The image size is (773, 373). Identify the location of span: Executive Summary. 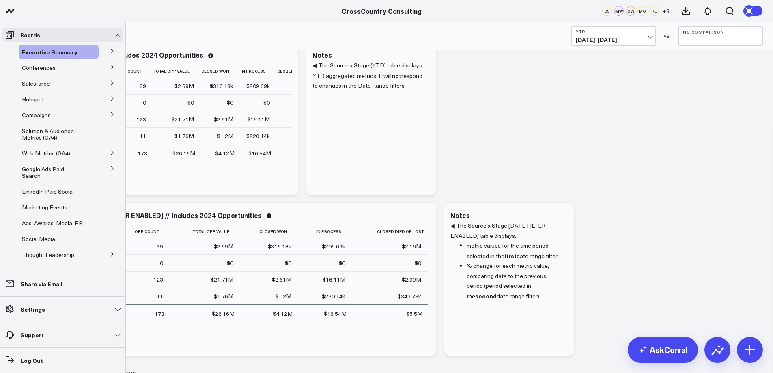
(50, 52).